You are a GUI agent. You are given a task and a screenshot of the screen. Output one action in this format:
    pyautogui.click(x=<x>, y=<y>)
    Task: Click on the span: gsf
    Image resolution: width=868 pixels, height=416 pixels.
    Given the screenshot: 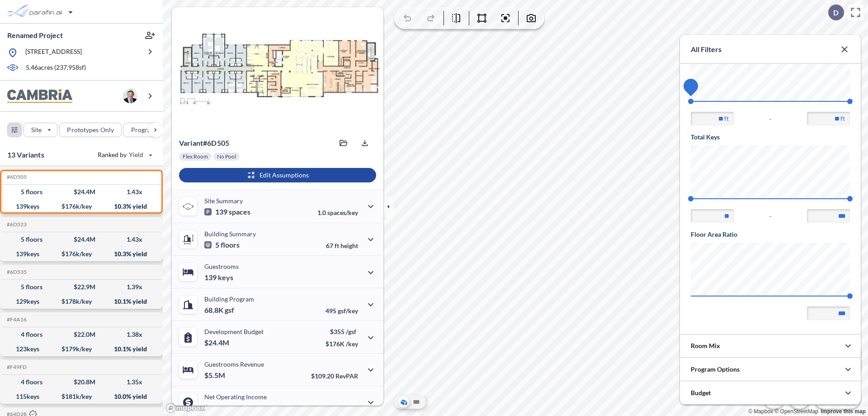 What is the action you would take?
    pyautogui.click(x=229, y=310)
    